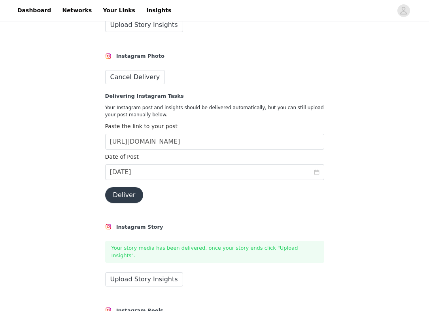 Image resolution: width=429 pixels, height=311 pixels. Describe the element at coordinates (34, 10) in the screenshot. I see `a: Dashboard` at that location.